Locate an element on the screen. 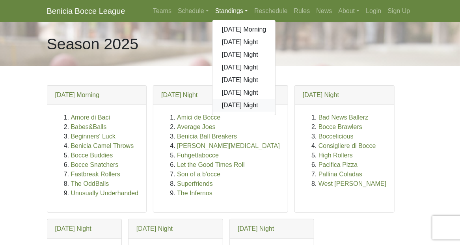  a: Fastbreak Rollers is located at coordinates (95, 174).